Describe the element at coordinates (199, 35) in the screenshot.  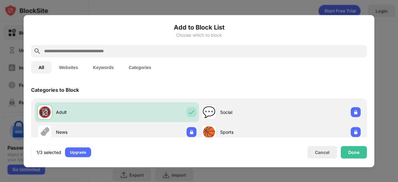
I see `div: Choose which to block` at that location.